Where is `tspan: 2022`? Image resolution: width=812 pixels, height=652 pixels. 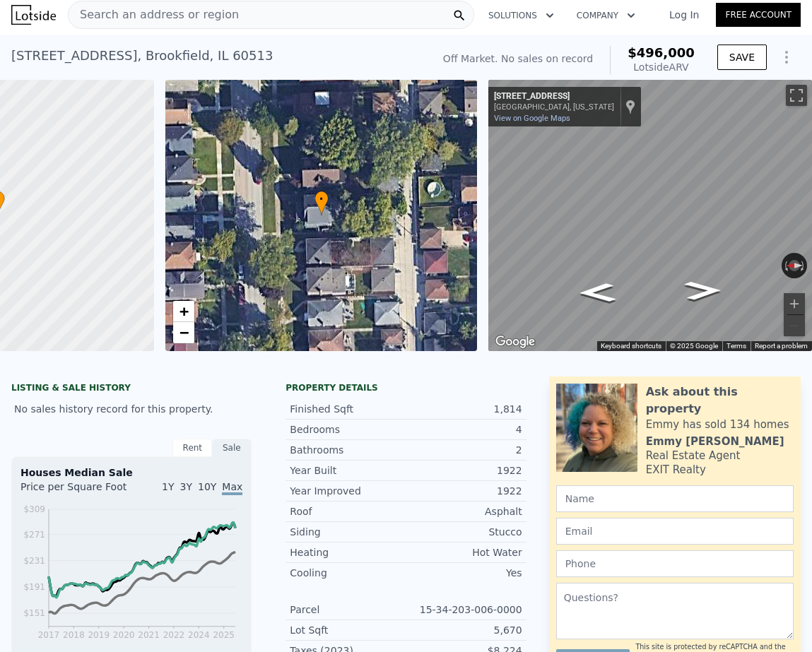
tspan: 2022 is located at coordinates (173, 635).